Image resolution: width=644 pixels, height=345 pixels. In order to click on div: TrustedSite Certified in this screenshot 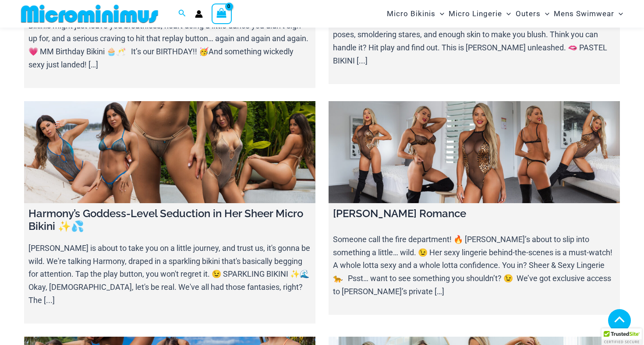, I will do `click(621, 337)`.